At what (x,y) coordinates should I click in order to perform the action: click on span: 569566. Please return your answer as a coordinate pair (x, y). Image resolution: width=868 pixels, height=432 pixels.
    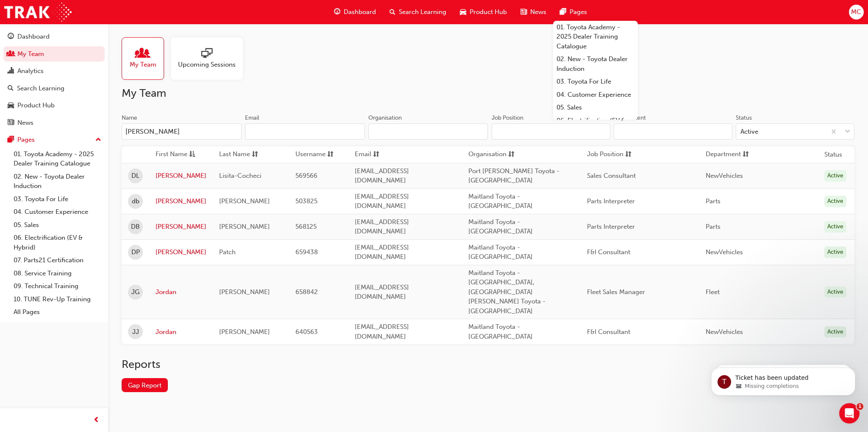
    Looking at the image, I should click on (307, 175).